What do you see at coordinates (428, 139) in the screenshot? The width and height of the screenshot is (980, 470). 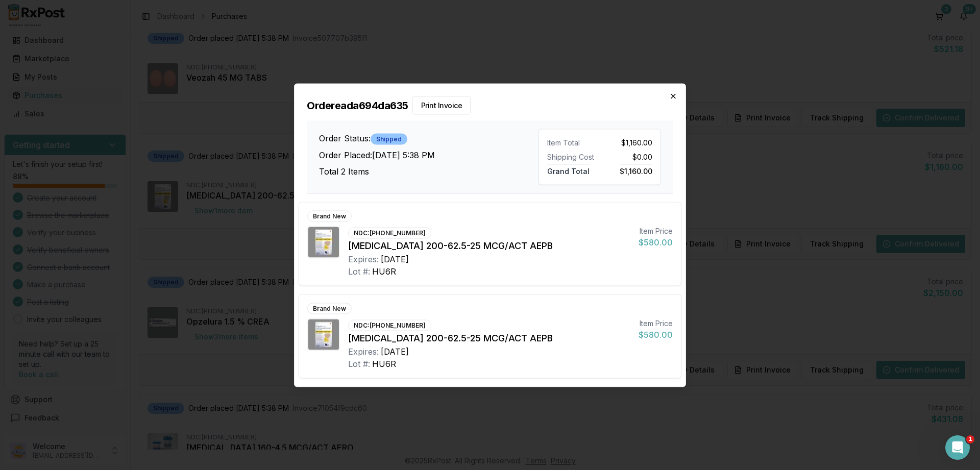 I see `h3: Order Status:` at bounding box center [428, 139].